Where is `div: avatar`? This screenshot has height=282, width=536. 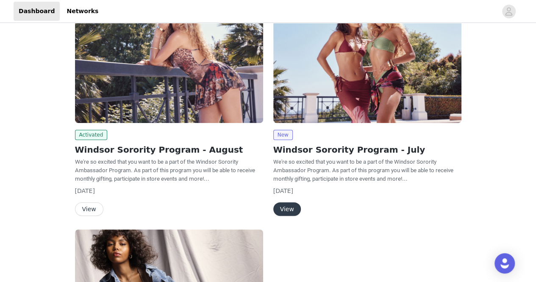
div: avatar is located at coordinates (509, 11).